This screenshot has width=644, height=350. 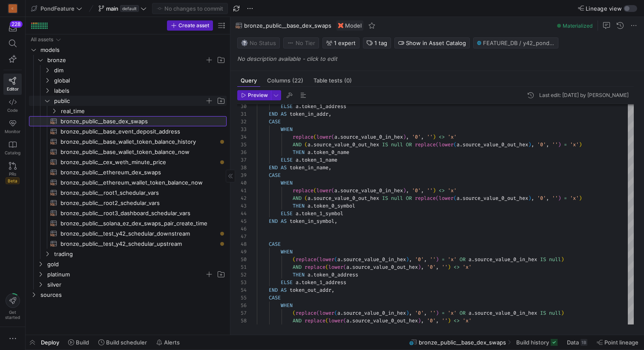 What do you see at coordinates (242, 267) in the screenshot?
I see `div: 51` at bounding box center [242, 267].